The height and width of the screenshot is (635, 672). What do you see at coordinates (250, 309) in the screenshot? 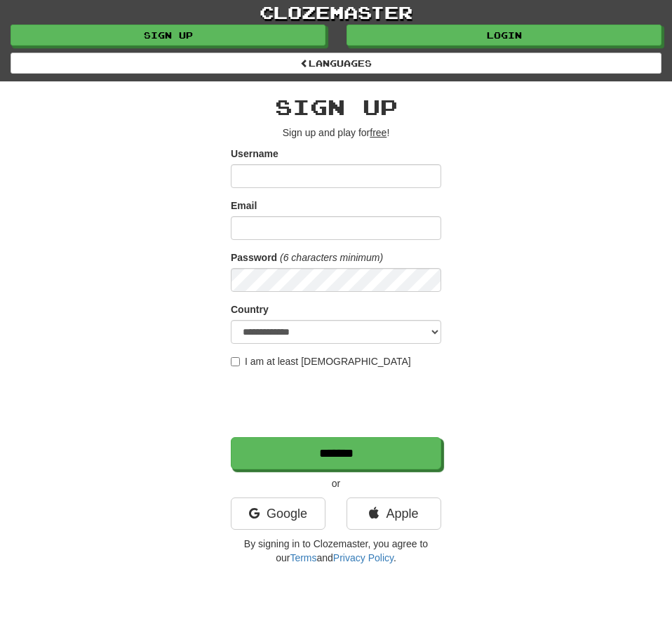
I see `label: Country` at bounding box center [250, 309].